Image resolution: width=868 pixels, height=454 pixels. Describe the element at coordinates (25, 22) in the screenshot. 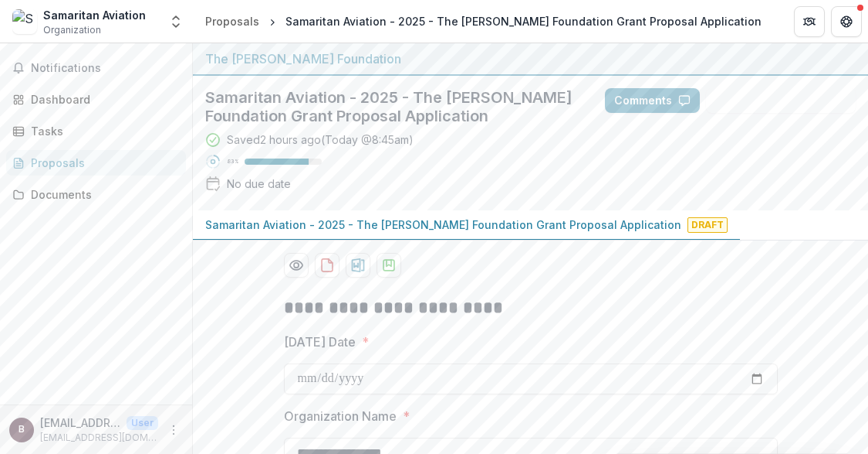

I see `img: Samaritan Aviation` at that location.